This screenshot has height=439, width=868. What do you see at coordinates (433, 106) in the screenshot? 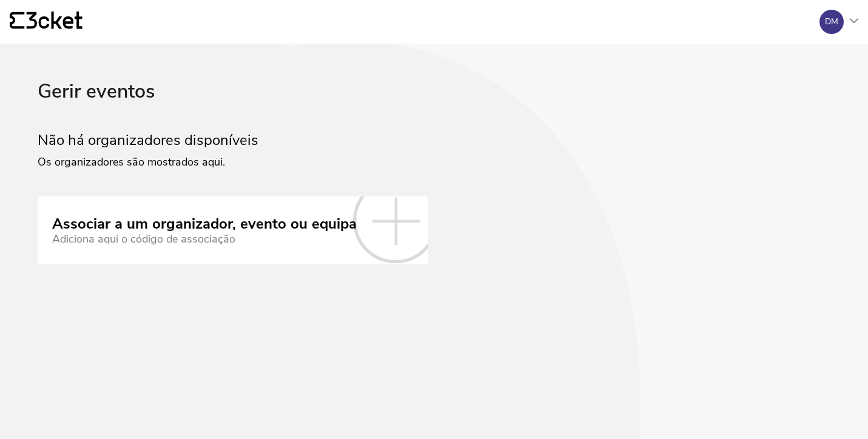
I see `div: Gerir eventos` at bounding box center [433, 106].